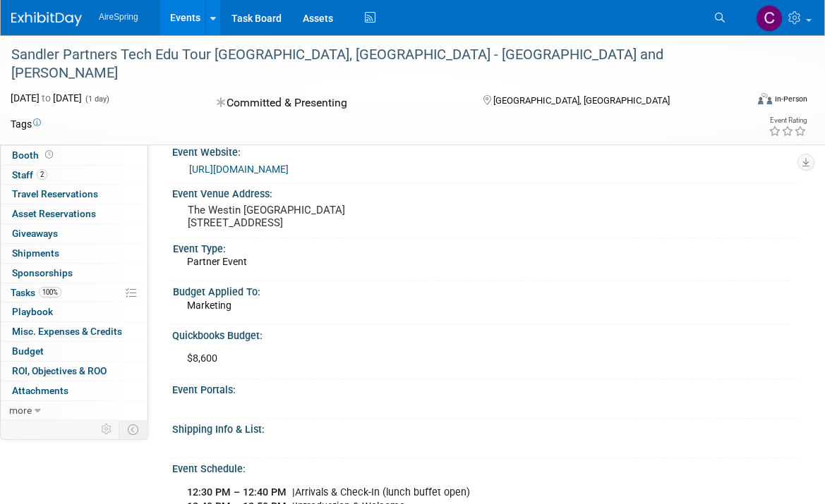  What do you see at coordinates (106, 429) in the screenshot?
I see `td: Personalize Event Tab Strip` at bounding box center [106, 429].